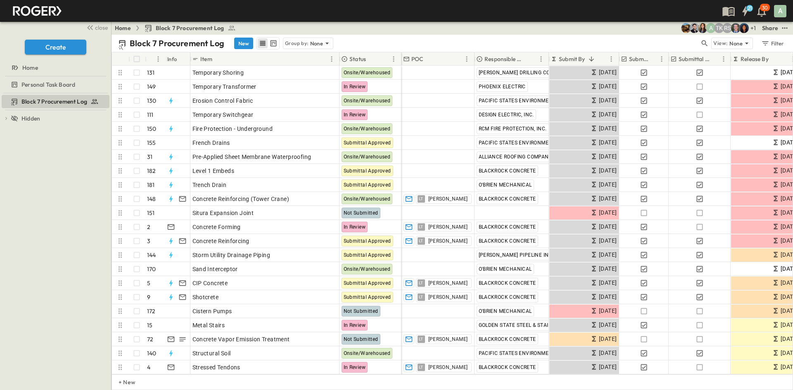 The image size is (793, 390). I want to click on p: Submit By, so click(572, 59).